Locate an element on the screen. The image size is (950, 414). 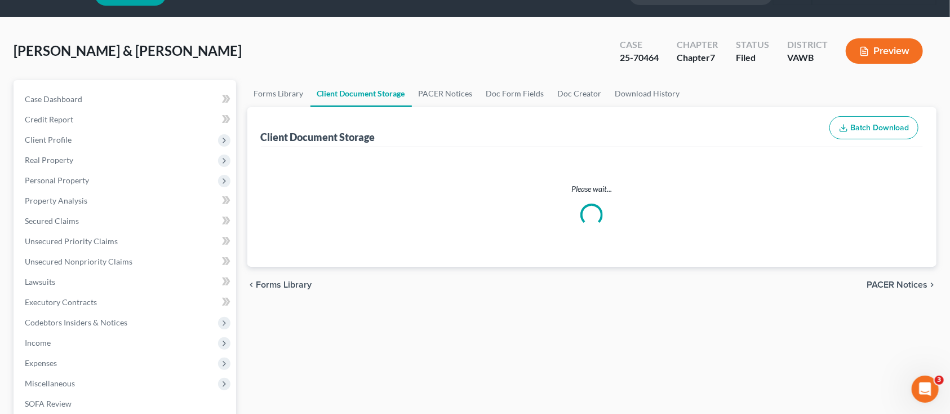
span: Batch Download is located at coordinates (880, 127).